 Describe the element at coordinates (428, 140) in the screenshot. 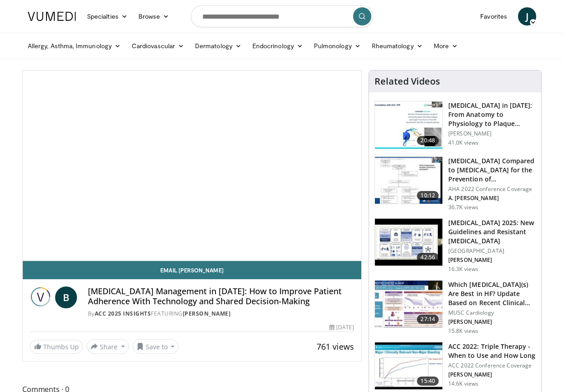

I see `span: 20:48` at that location.